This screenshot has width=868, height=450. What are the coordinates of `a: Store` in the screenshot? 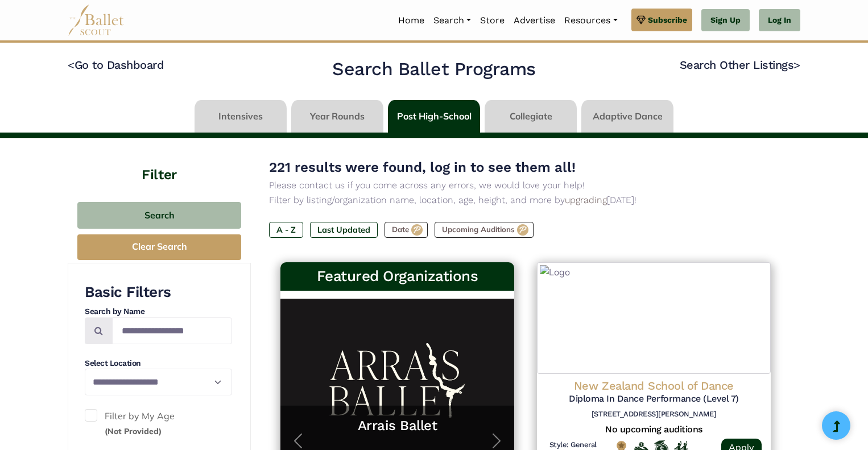 It's located at (492, 21).